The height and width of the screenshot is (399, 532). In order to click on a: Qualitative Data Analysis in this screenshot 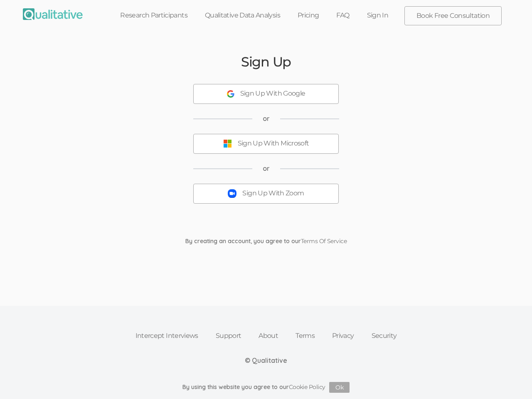, I will do `click(242, 16)`.